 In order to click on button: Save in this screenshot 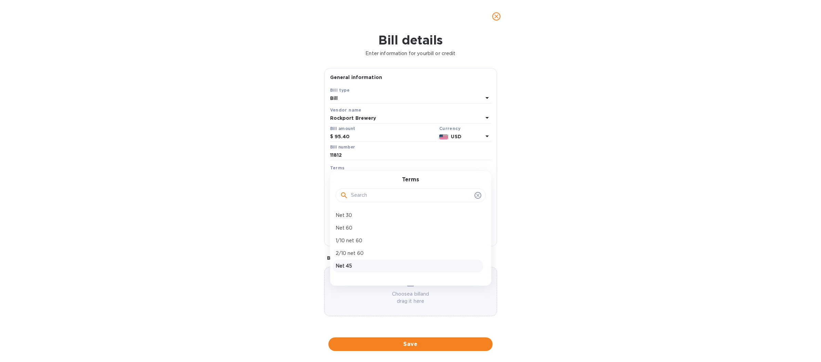, I will do `click(411, 344)`.